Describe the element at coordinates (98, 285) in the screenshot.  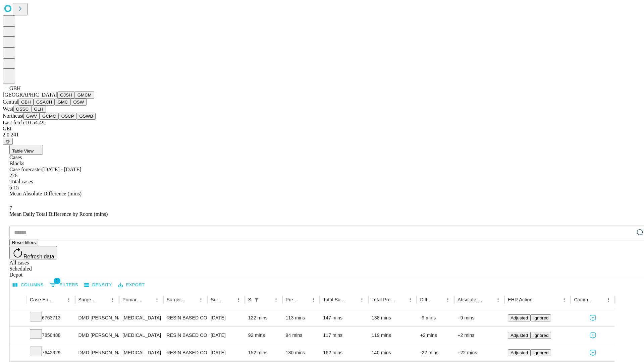
I see `button: Density` at that location.